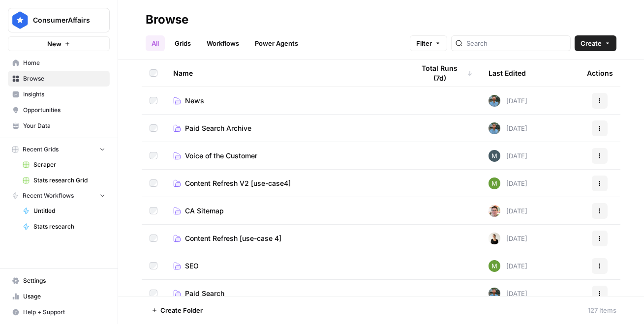 Image resolution: width=644 pixels, height=324 pixels. I want to click on span: Settings, so click(64, 281).